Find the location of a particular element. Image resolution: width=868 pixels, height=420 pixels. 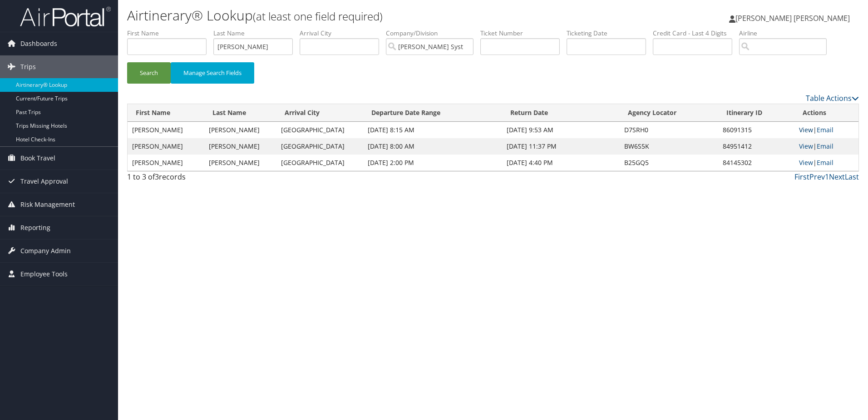

td: B25GQ5 is located at coordinates (669, 163).